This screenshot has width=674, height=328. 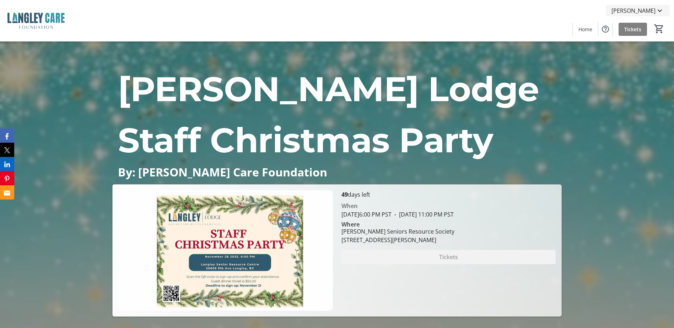 I want to click on span: Tickets, so click(x=633, y=29).